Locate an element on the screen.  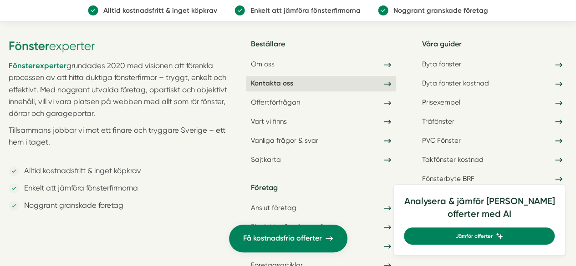
h5: Våra guider is located at coordinates (492, 47).